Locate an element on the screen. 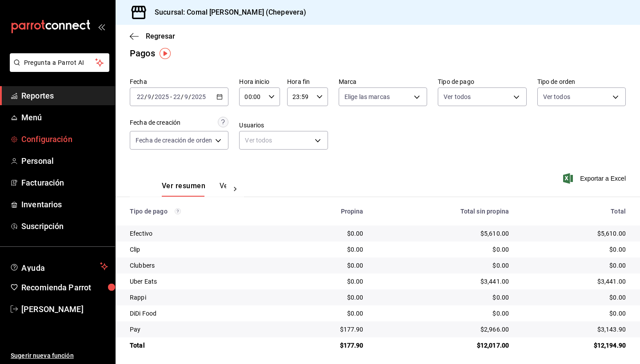 The width and height of the screenshot is (640, 364). svg: Los pagos realizados con Pay y otras terminales son montos brutos. is located at coordinates (178, 212).